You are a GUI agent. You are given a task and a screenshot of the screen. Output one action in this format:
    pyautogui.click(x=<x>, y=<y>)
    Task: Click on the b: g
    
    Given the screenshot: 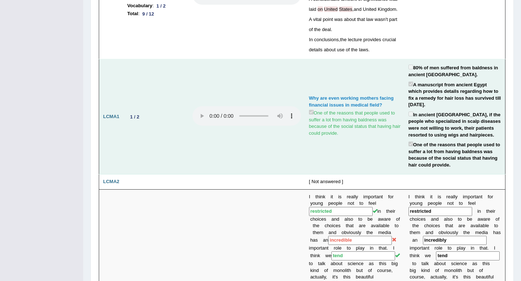 What is the action you would take?
    pyautogui.click(x=414, y=271)
    